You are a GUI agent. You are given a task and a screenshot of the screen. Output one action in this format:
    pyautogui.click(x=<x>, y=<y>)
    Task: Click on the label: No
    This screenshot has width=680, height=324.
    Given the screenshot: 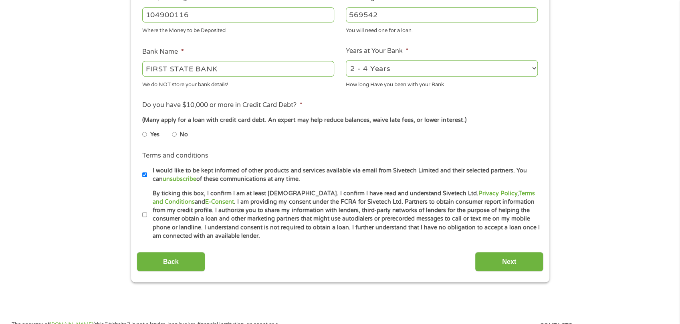 What is the action you would take?
    pyautogui.click(x=184, y=135)
    